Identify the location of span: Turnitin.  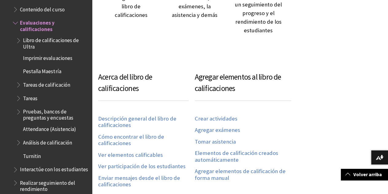
(32, 155).